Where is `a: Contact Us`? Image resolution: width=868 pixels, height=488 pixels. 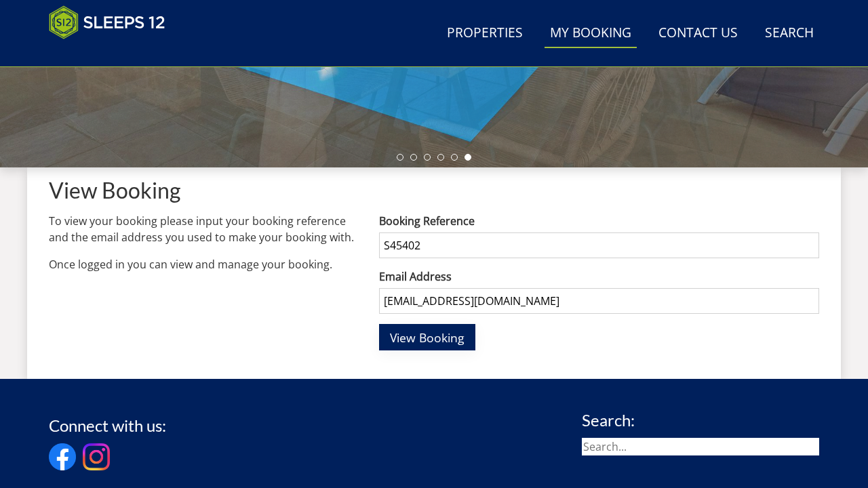
a: Contact Us is located at coordinates (698, 33).